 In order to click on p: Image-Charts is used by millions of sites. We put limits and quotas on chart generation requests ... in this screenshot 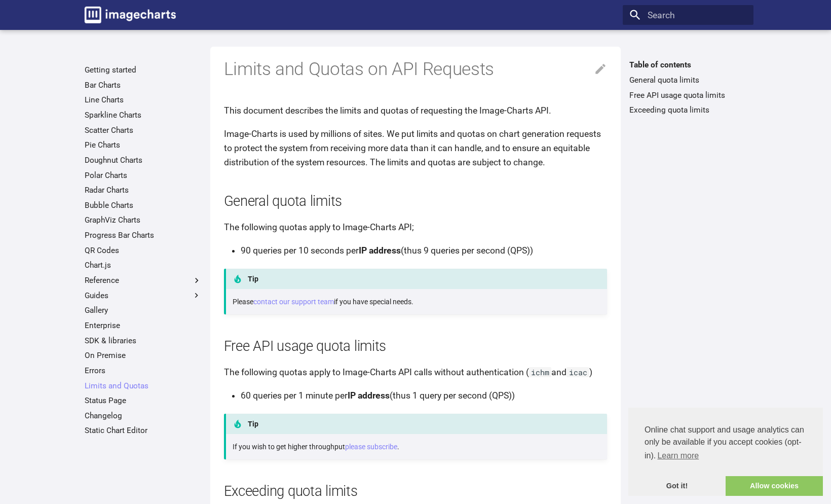, I will do `click(416, 148)`.